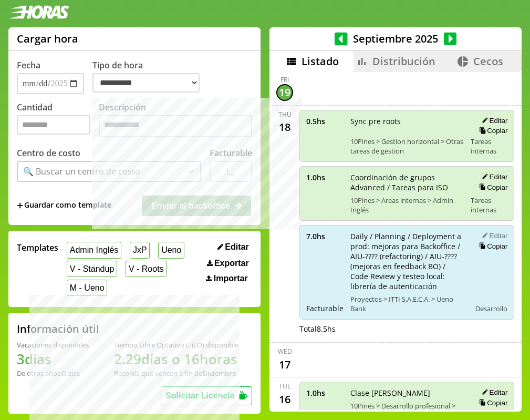 The image size is (530, 420). Describe the element at coordinates (407, 205) in the screenshot. I see `span: 10Pines > Areas internas > Admin Inglés` at that location.